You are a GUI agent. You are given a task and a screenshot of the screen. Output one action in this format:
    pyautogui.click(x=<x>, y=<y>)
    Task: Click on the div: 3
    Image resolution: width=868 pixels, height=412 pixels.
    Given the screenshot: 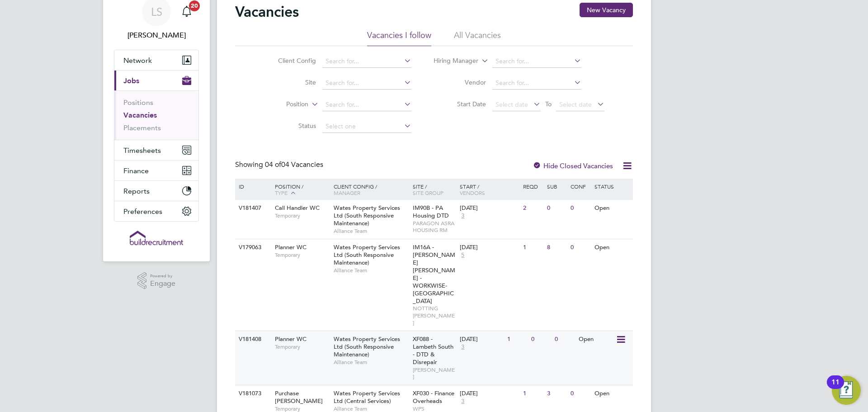 What is the action you would take?
    pyautogui.click(x=556, y=393)
    